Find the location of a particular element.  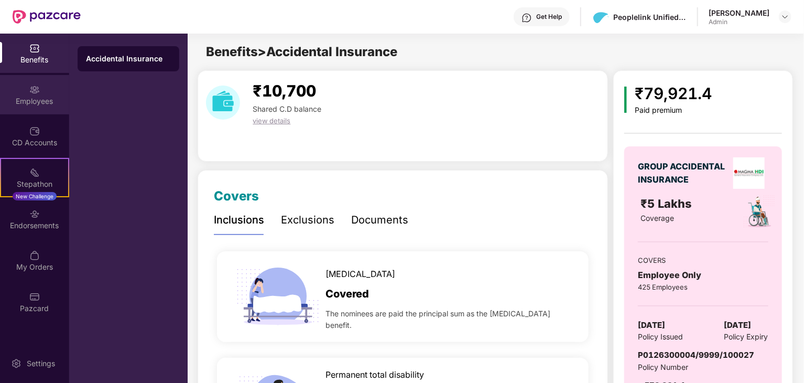

div: Settings is located at coordinates (41, 363).